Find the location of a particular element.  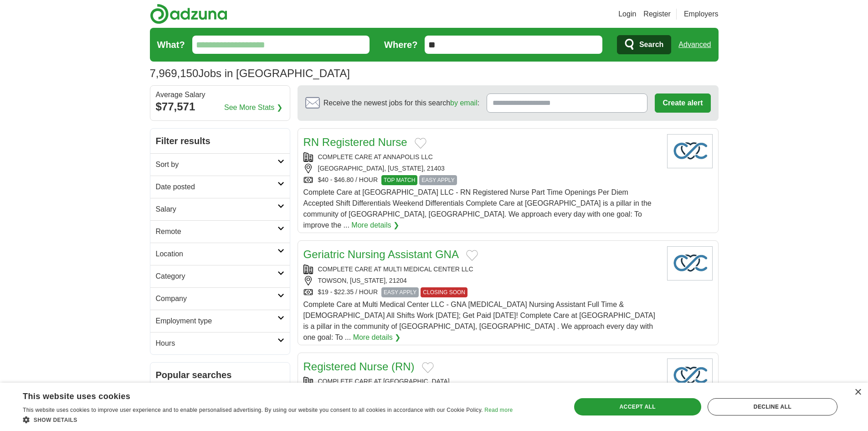

a: Date posted is located at coordinates (220, 186).